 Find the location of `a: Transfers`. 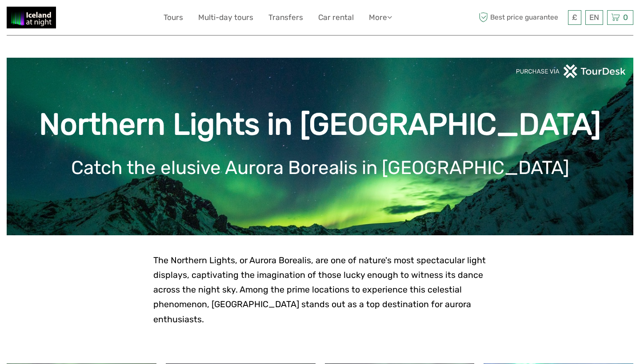

a: Transfers is located at coordinates (286, 17).